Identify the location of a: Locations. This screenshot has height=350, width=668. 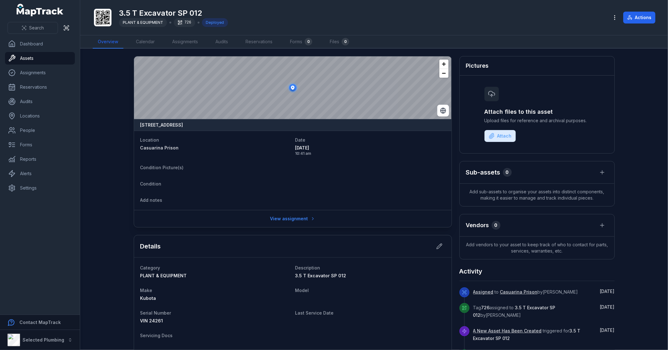
(40, 116).